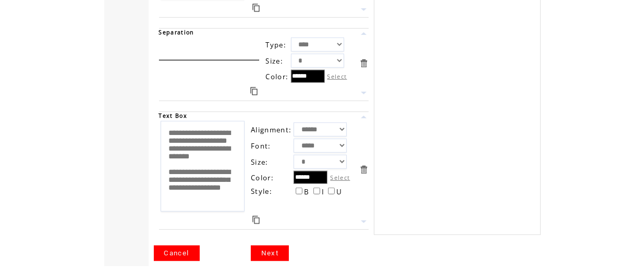 The height and width of the screenshot is (271, 644). What do you see at coordinates (177, 32) in the screenshot?
I see `span: Separation` at bounding box center [177, 32].